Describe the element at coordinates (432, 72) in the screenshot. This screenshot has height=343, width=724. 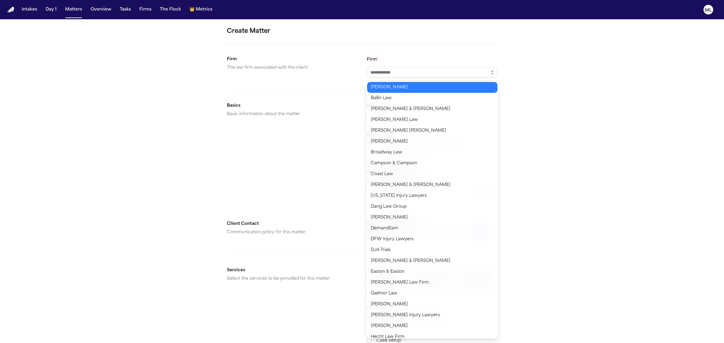
I see `input: Select a firm` at that location.